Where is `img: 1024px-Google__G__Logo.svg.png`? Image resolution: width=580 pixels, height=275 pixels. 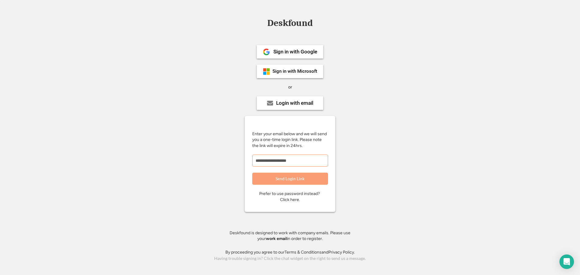
img: 1024px-Google__G__Logo.svg.png is located at coordinates (266, 52).